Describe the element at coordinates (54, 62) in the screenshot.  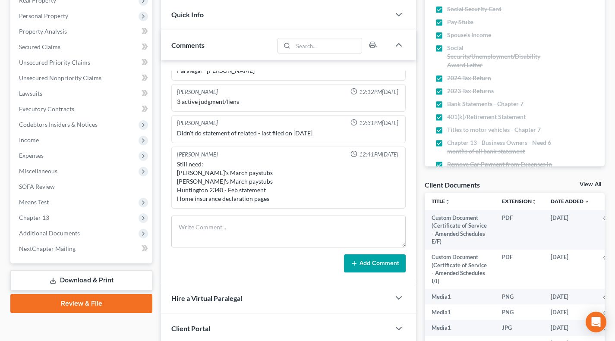
I see `span: Unsecured Priority Claims` at that location.